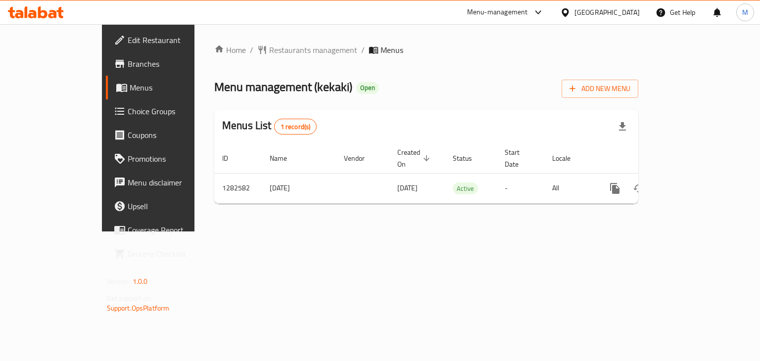  Describe the element at coordinates (174, 254) in the screenshot. I see `span: Grocery Checklist` at that location.